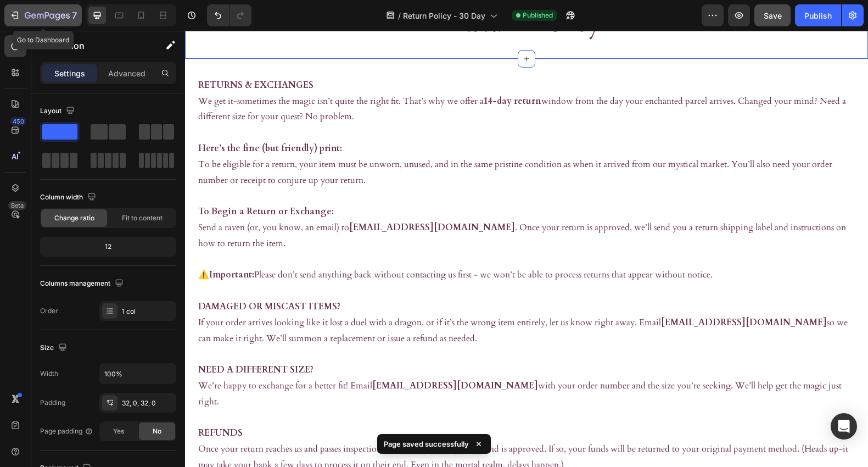  I want to click on span: Yes, so click(119, 431).